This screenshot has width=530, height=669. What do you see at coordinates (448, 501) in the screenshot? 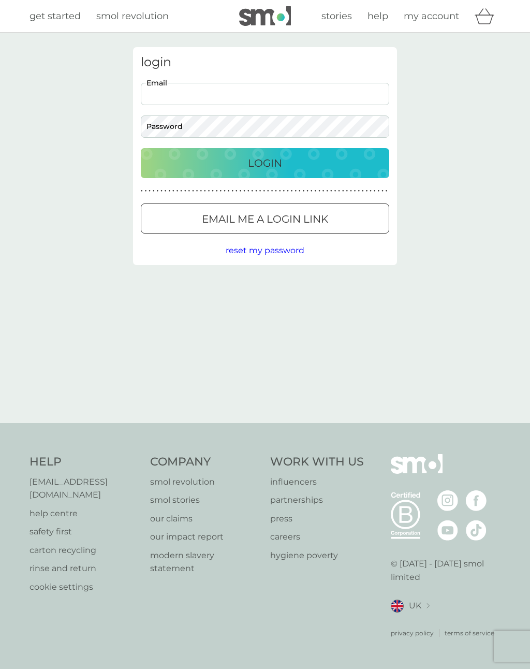
I see `img: visit the smol Instagram page` at bounding box center [448, 501].